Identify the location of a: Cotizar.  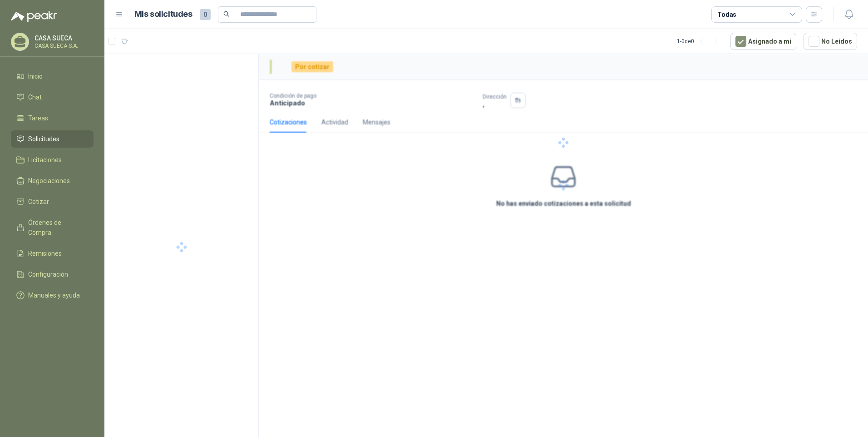
(52, 202).